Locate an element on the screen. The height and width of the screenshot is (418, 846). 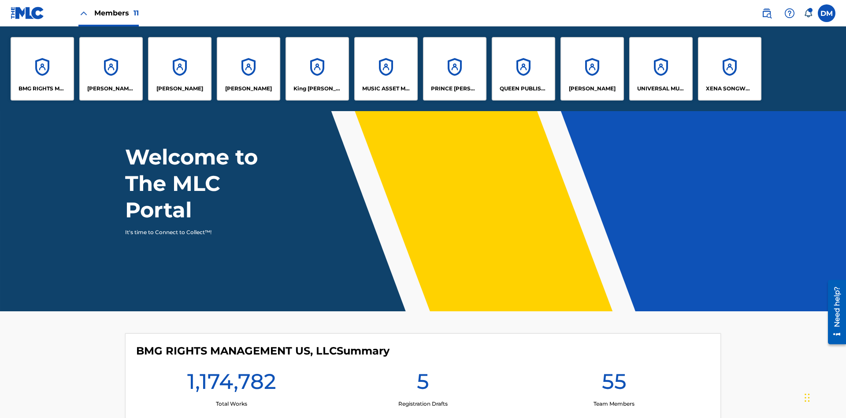
p: XENA SONGWRITER is located at coordinates (730, 89).